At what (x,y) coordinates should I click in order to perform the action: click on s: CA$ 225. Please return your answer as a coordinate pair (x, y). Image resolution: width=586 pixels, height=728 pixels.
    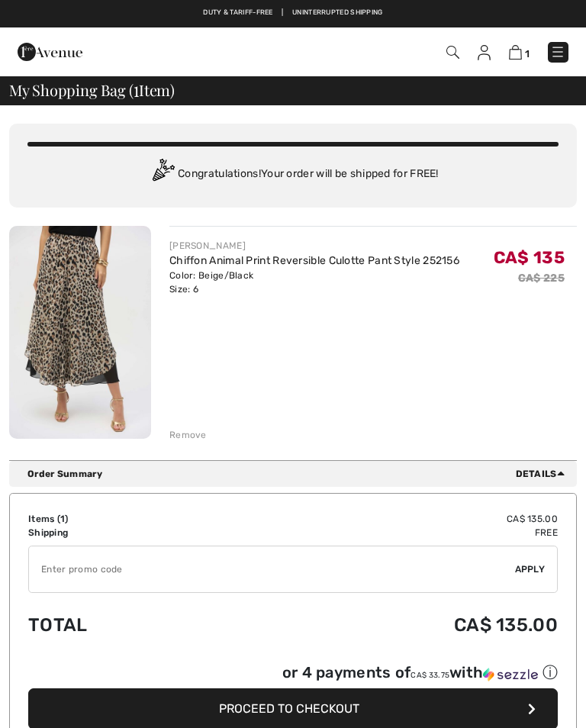
    Looking at the image, I should click on (541, 277).